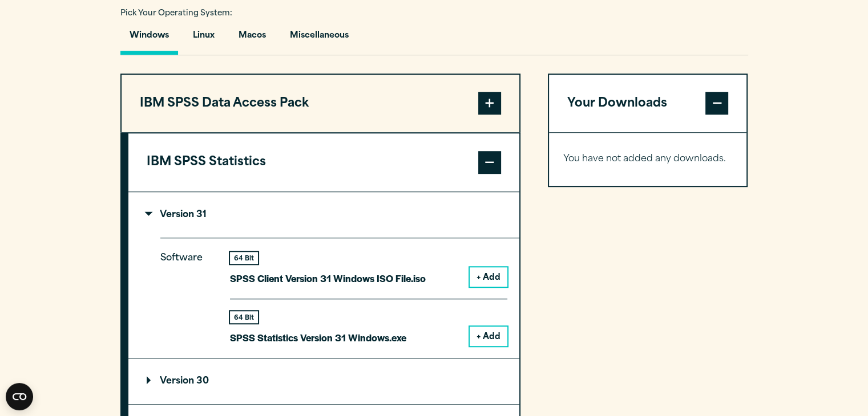 The width and height of the screenshot is (868, 416). Describe the element at coordinates (324, 382) in the screenshot. I see `summary: Version 30` at that location.